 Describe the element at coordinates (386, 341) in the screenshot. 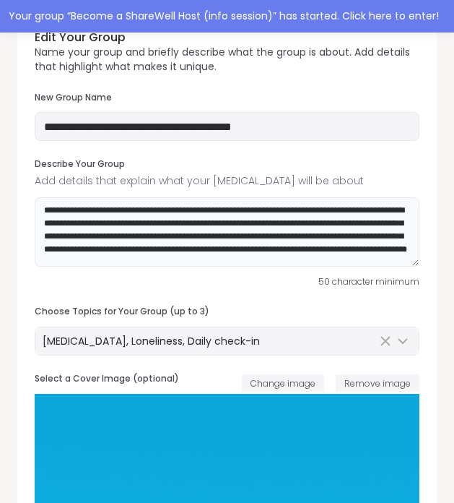

I see `button: Clear Selected` at that location.